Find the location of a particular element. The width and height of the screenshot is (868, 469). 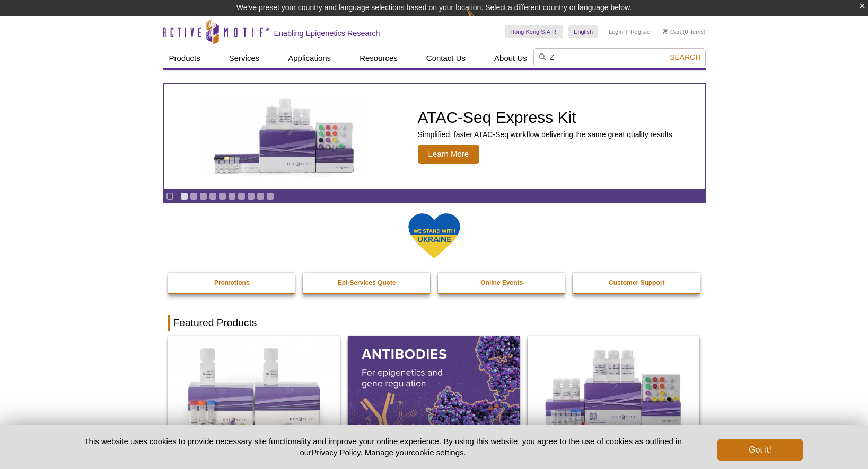

button: Got it! is located at coordinates (760, 450).